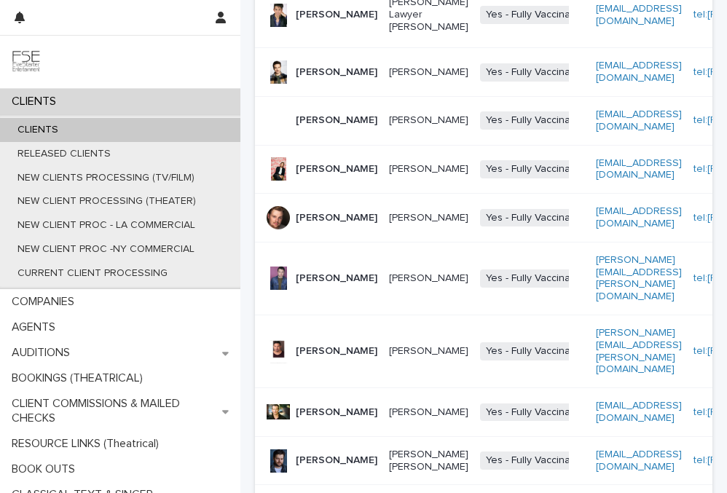 The image size is (727, 493). I want to click on p: RELEASED CLIENTS, so click(64, 154).